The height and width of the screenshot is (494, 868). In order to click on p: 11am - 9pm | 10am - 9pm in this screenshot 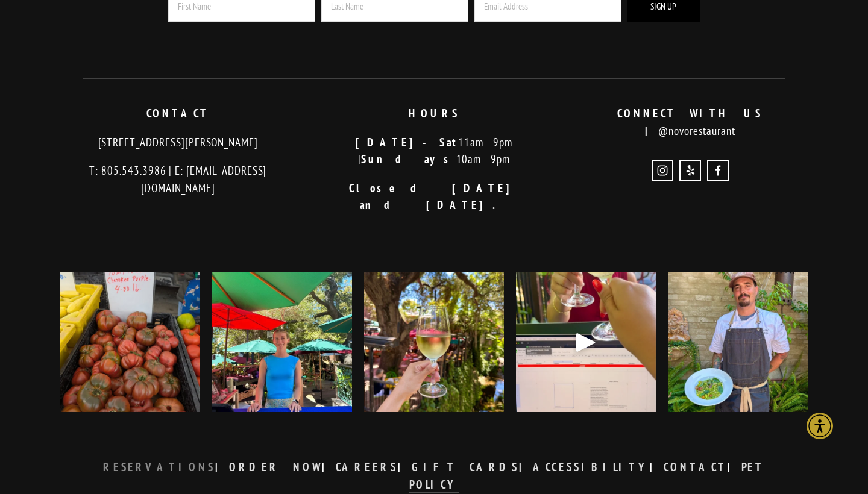, I will do `click(434, 151)`.